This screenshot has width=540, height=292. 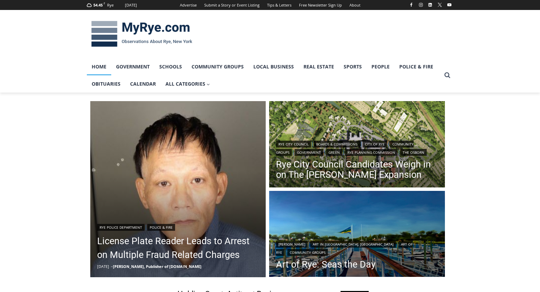 What do you see at coordinates (421, 5) in the screenshot?
I see `a: Instagram` at bounding box center [421, 5].